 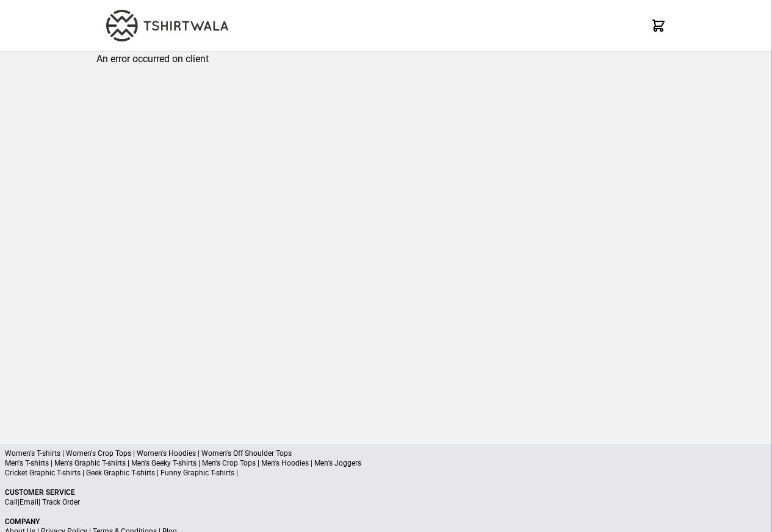 What do you see at coordinates (29, 502) in the screenshot?
I see `a: Email` at bounding box center [29, 502].